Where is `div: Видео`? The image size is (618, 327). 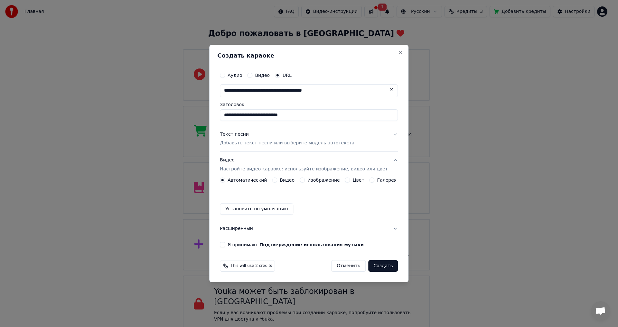 div: Видео is located at coordinates (304, 165).